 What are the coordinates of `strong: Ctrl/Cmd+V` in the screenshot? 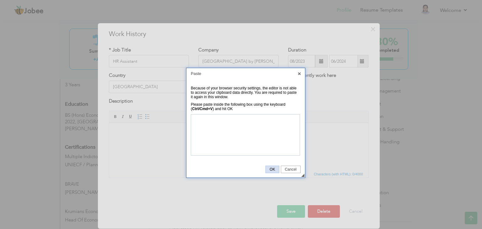 It's located at (203, 109).